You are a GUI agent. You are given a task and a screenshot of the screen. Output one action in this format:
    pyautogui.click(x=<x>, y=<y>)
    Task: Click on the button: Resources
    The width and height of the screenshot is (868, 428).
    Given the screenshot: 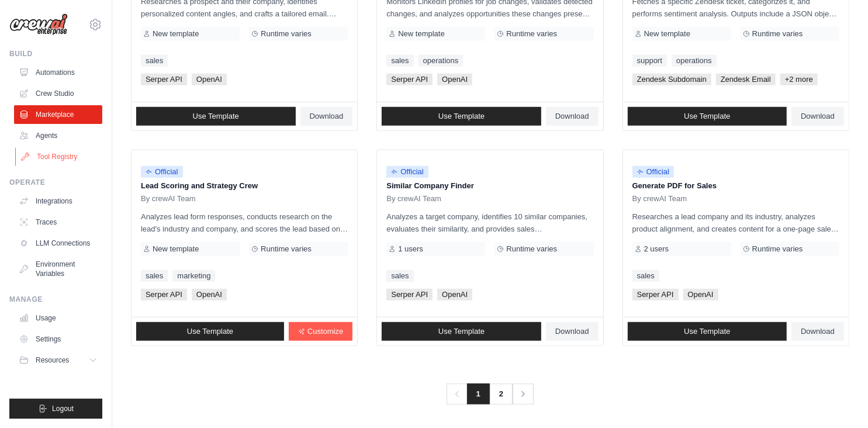 What is the action you would take?
    pyautogui.click(x=58, y=360)
    